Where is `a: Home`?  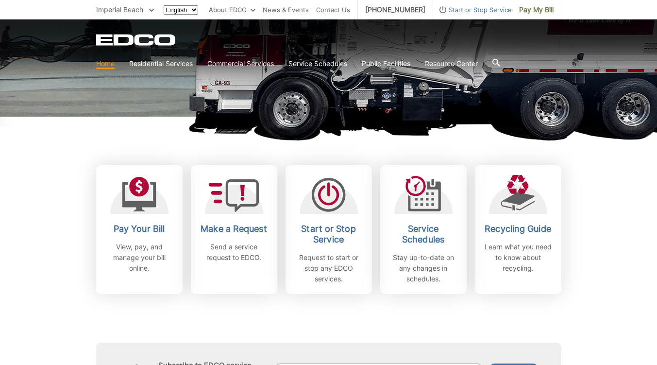 a: Home is located at coordinates (105, 64).